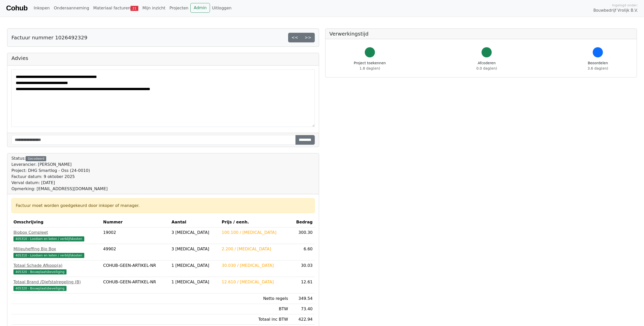 The width and height of the screenshot is (644, 326). Describe the element at coordinates (154, 8) in the screenshot. I see `a: Mijn inzicht` at that location.